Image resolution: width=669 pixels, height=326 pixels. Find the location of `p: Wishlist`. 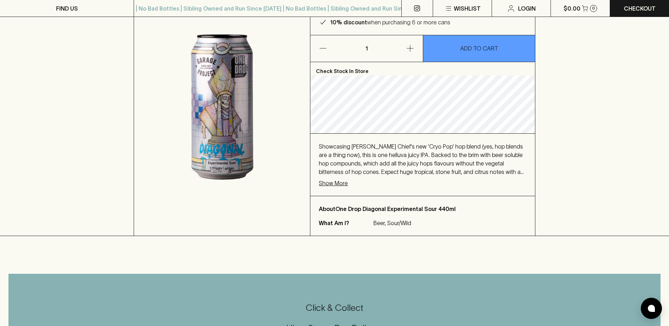

p: Wishlist is located at coordinates (467, 8).